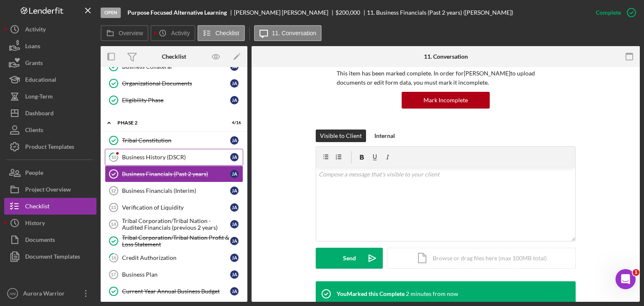 The height and width of the screenshot is (306, 644). What do you see at coordinates (371, 294) in the screenshot?
I see `div: You Marked this Complete` at bounding box center [371, 294].